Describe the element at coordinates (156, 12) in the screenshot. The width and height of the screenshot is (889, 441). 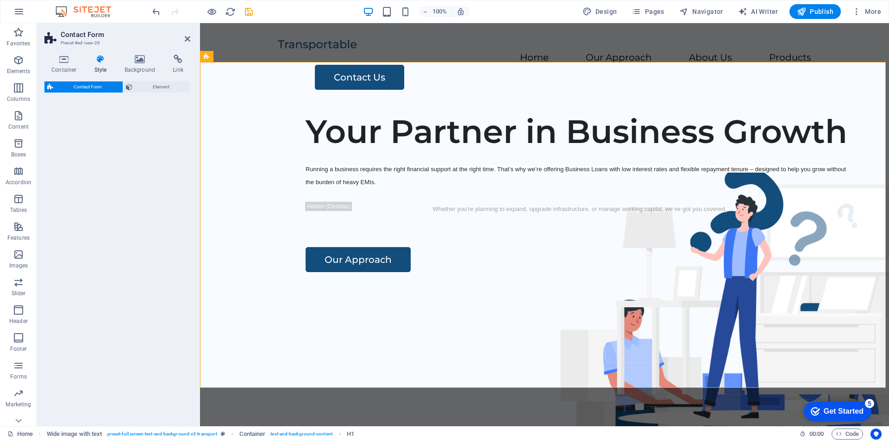
I see `button: undo` at that location.